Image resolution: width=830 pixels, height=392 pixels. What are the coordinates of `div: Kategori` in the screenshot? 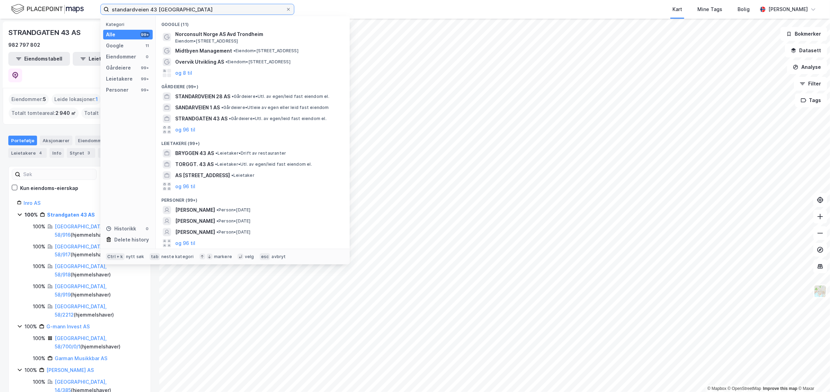 It's located at (129, 24).